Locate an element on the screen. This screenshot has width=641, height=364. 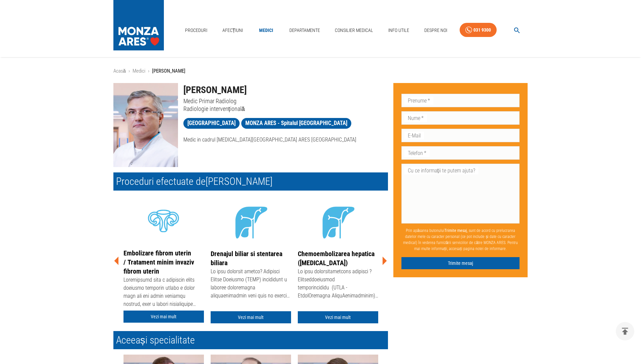
p: Medic Primar Radiolog is located at coordinates (285, 101).